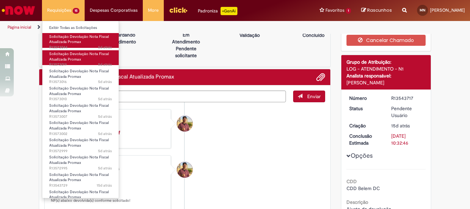 The height and width of the screenshot is (209, 470). What do you see at coordinates (386, 69) in the screenshot?
I see `div: LOG - ATENDIMENTO - N1` at bounding box center [386, 69].